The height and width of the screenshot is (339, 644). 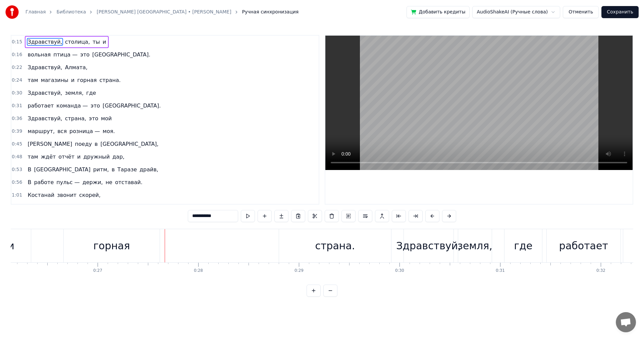 I want to click on span: отставай., so click(x=128, y=182).